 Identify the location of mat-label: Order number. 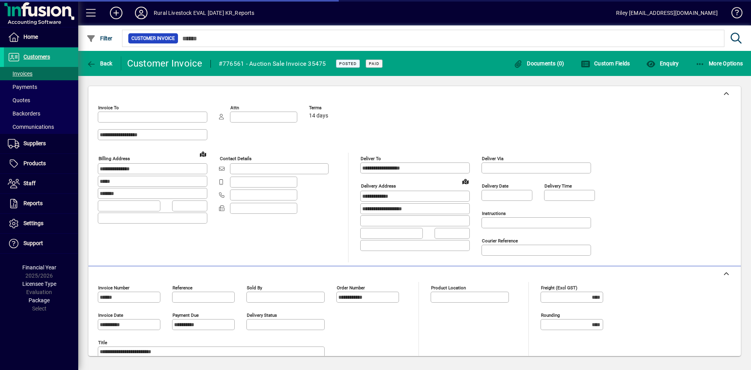
(351, 288).